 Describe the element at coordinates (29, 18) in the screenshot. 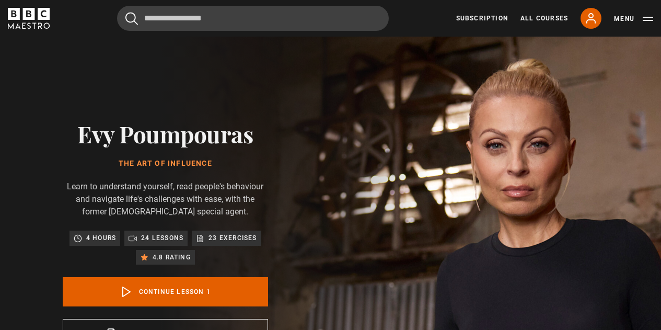

I see `a: BBC Maestro` at that location.